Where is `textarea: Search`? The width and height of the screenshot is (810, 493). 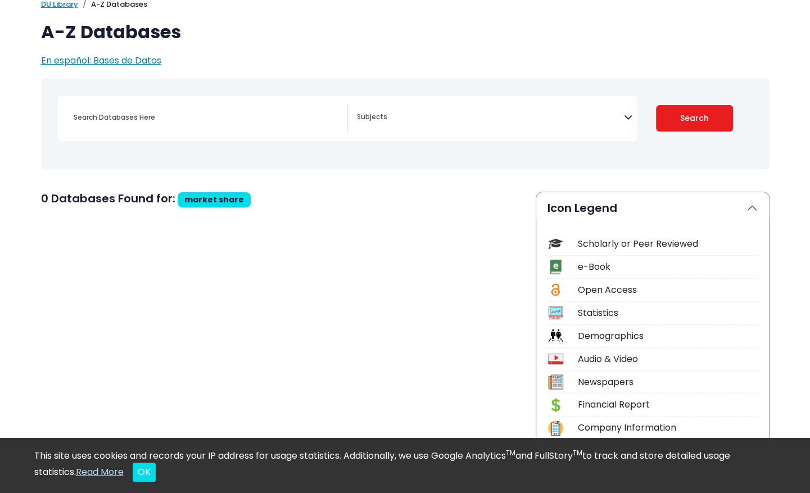
textarea: Search is located at coordinates (490, 118).